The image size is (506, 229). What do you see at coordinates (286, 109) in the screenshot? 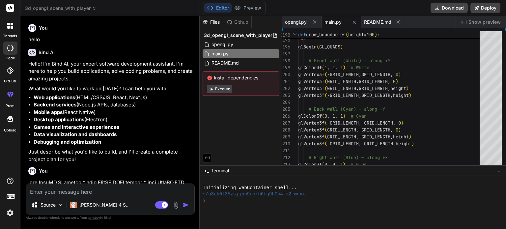
I see `div: 205` at bounding box center [286, 109].